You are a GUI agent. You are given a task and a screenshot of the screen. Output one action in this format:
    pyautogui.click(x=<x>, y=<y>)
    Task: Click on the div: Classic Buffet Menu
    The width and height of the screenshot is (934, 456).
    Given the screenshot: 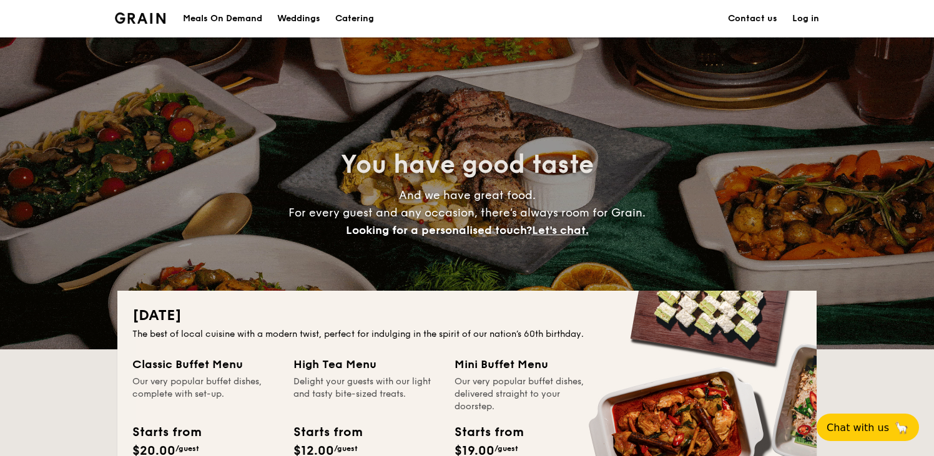 What is the action you would take?
    pyautogui.click(x=205, y=365)
    